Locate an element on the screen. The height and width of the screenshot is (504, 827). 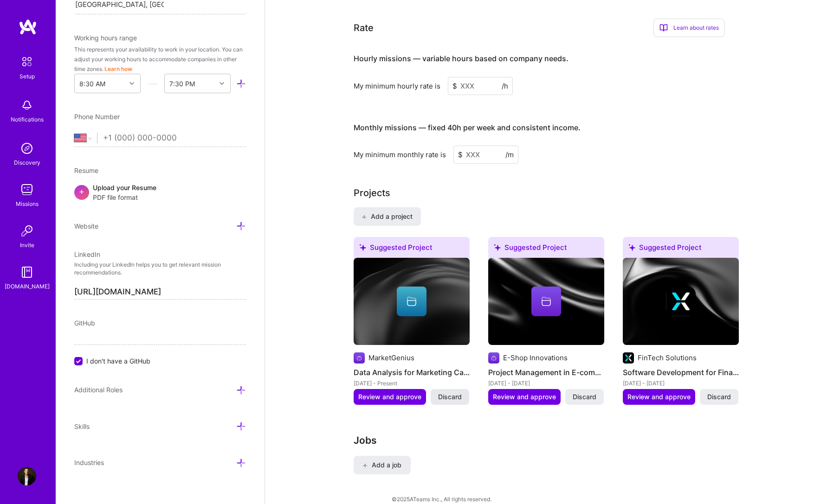
button: Add a job is located at coordinates (382, 465).